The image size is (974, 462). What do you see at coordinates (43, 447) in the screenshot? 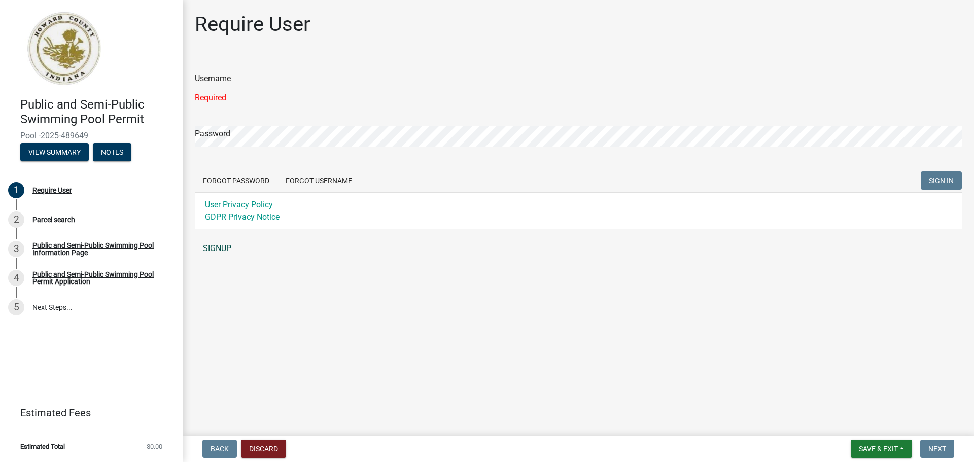
I see `span: Estimated Total` at bounding box center [43, 447].